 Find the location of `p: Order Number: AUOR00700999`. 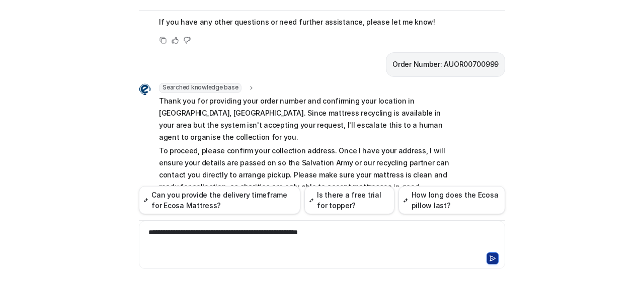

p: Order Number: AUOR00700999 is located at coordinates (445, 64).